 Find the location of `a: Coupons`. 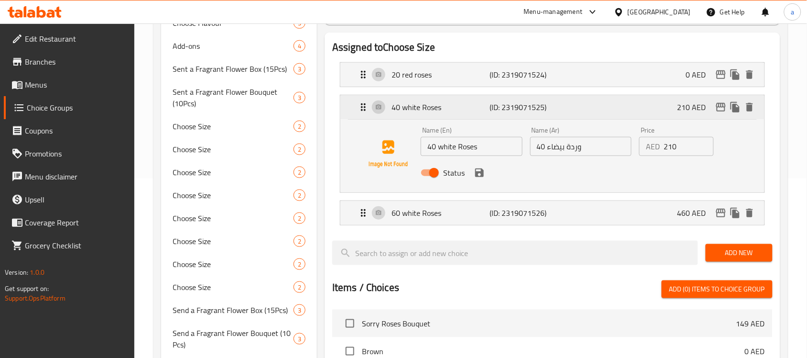

a: Coupons is located at coordinates (69, 131).